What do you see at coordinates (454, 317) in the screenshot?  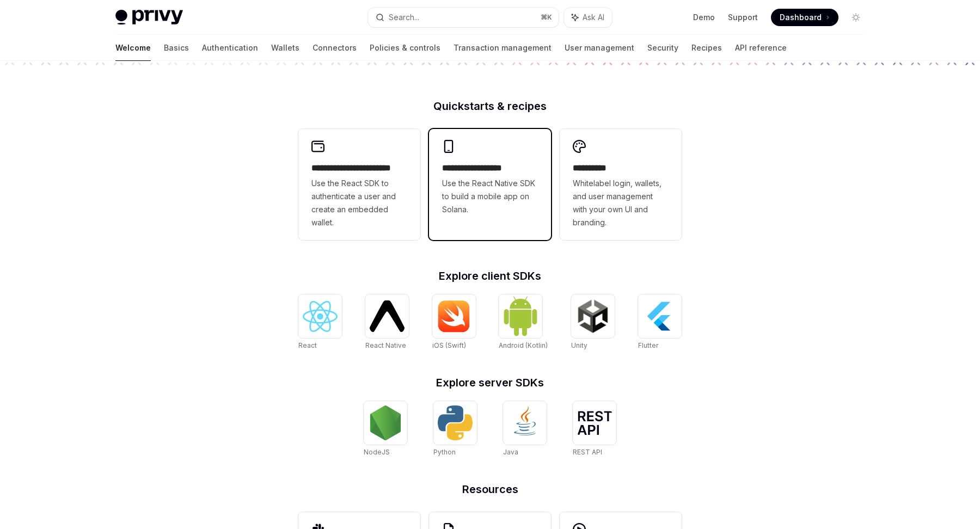 I see `img: iOS (Swift)` at bounding box center [454, 317].